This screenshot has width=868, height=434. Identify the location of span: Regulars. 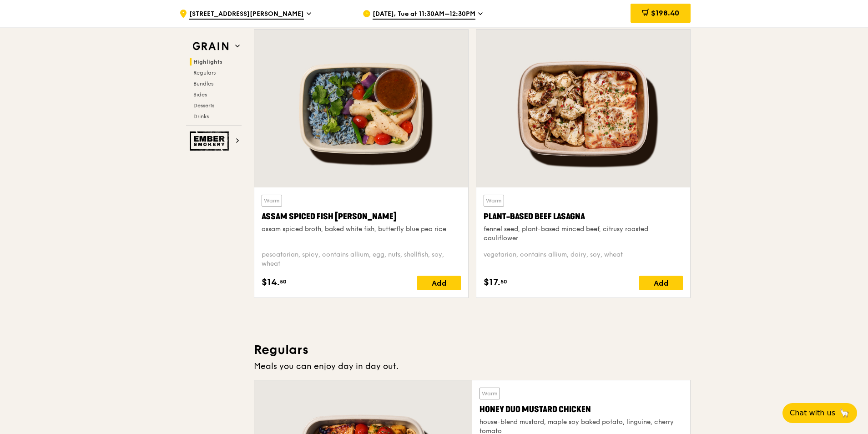
(204, 73).